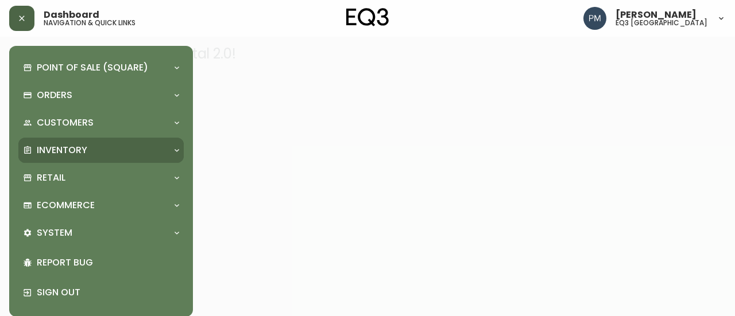 The image size is (735, 316). Describe the element at coordinates (108, 293) in the screenshot. I see `p: Sign Out` at that location.